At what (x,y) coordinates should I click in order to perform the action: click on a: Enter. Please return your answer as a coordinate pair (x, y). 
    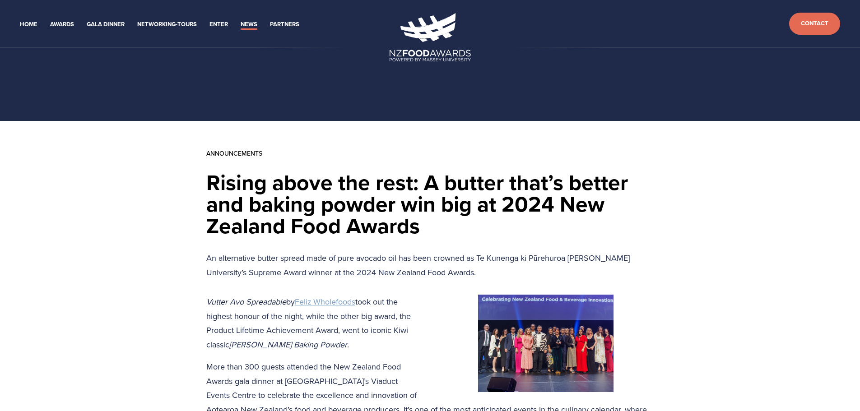
    Looking at the image, I should click on (218, 24).